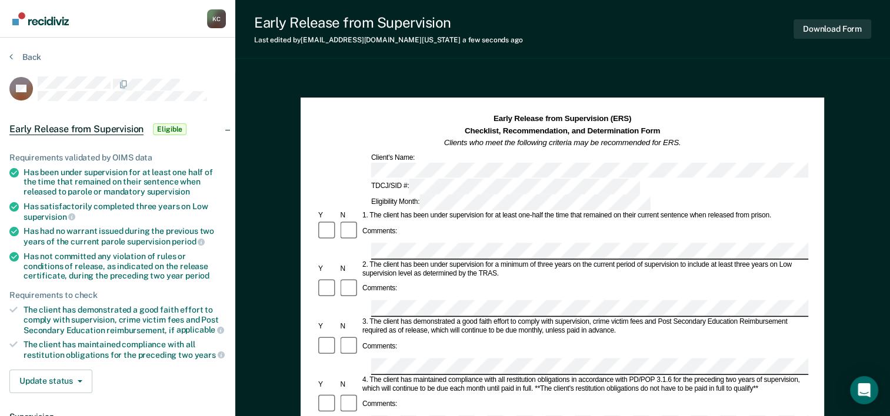 The image size is (890, 416). I want to click on button: Download Form, so click(832, 29).